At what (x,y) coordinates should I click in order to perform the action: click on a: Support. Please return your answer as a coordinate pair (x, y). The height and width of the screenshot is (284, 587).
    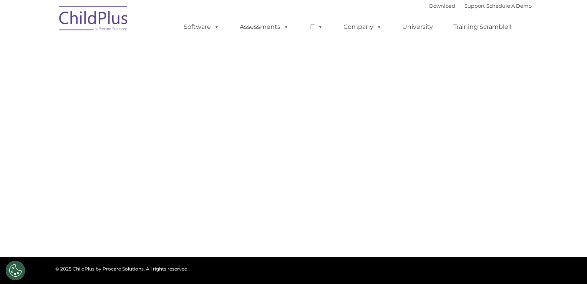
    Looking at the image, I should click on (474, 6).